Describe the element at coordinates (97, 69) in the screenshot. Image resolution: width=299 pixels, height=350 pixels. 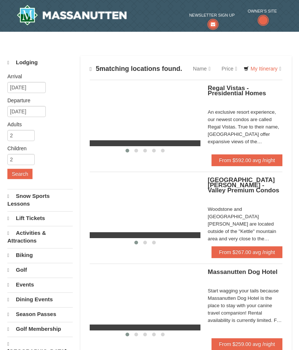
I see `span: 5` at that location.